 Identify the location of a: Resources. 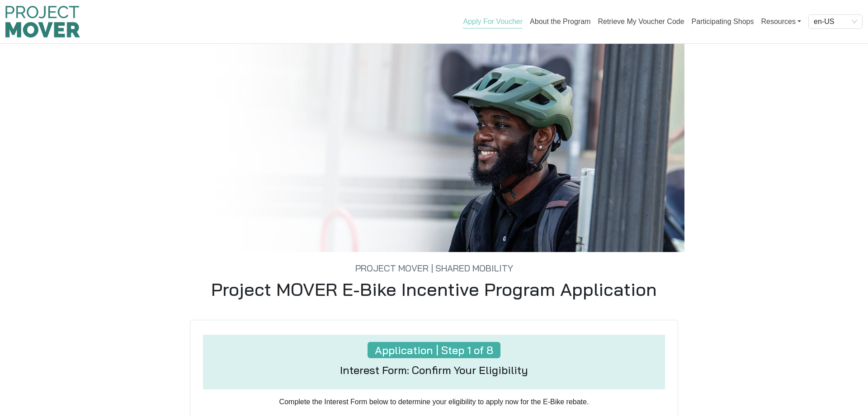
(781, 22).